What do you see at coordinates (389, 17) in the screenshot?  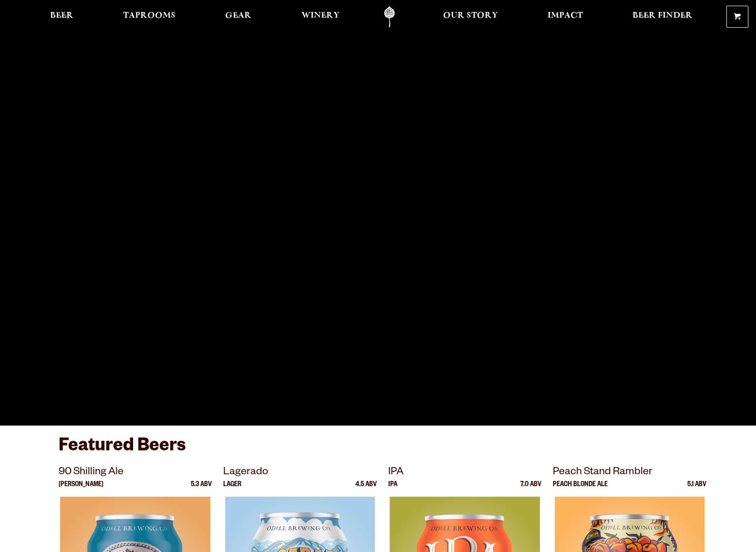 I see `a: Odell Home` at bounding box center [389, 17].